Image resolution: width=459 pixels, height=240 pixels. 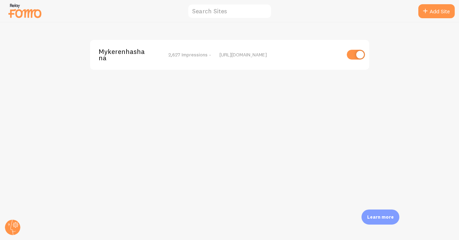 I want to click on p: Learn more, so click(x=381, y=217).